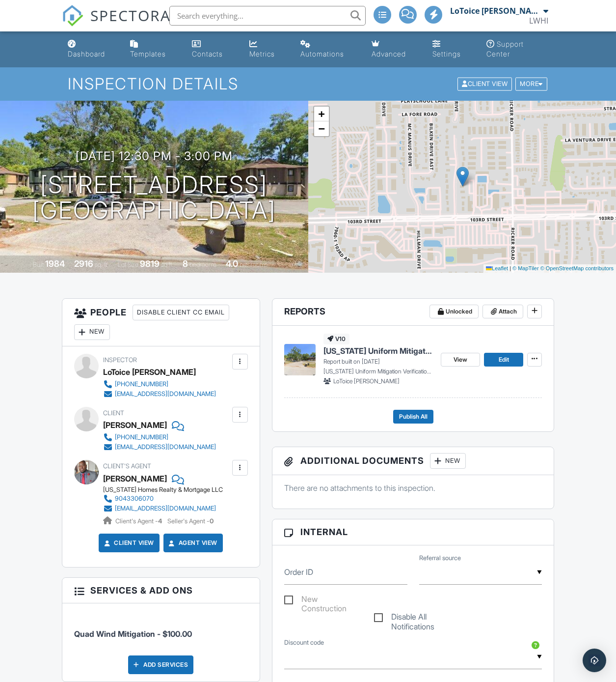  I want to click on div: Disable Client CC Email, so click(181, 312).